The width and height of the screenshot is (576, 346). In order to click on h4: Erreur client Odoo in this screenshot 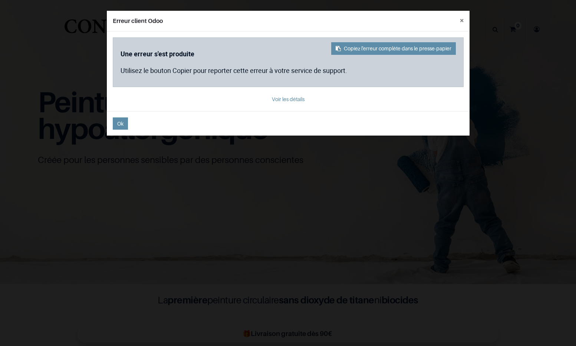, I will do `click(139, 21)`.